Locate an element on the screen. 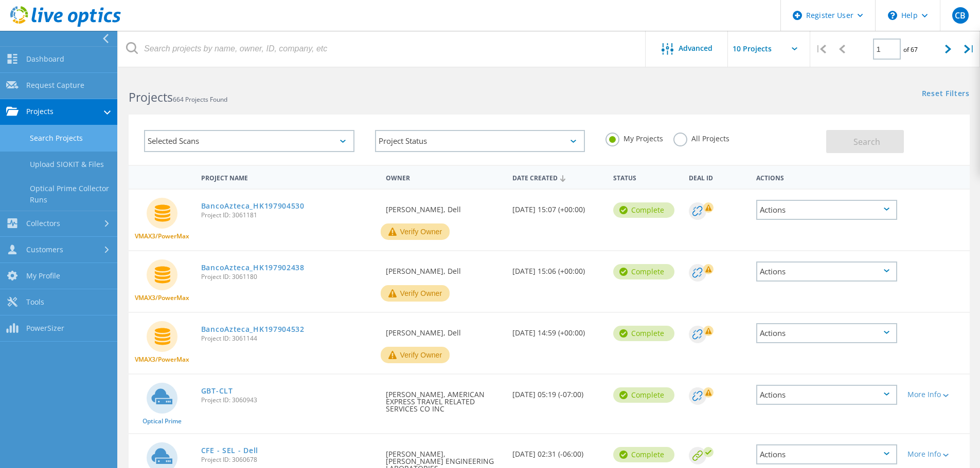 Image resolution: width=980 pixels, height=468 pixels. div: Date Created is located at coordinates (558, 177).